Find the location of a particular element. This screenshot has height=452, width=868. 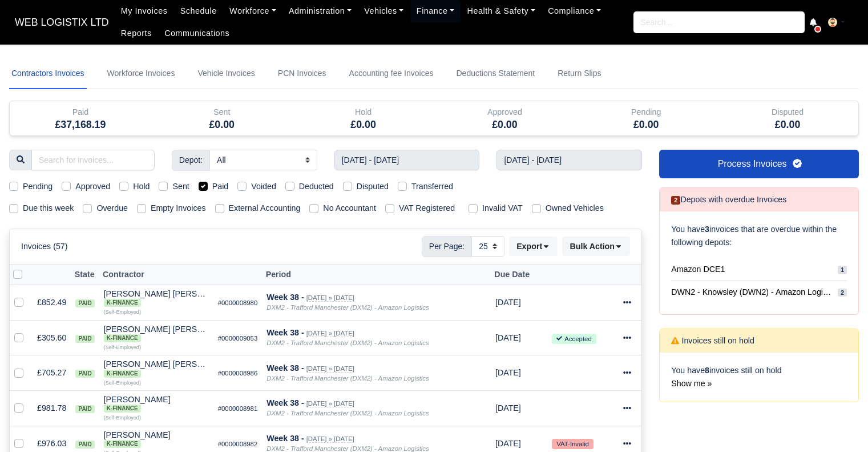

span: 2 is located at coordinates (676, 200).